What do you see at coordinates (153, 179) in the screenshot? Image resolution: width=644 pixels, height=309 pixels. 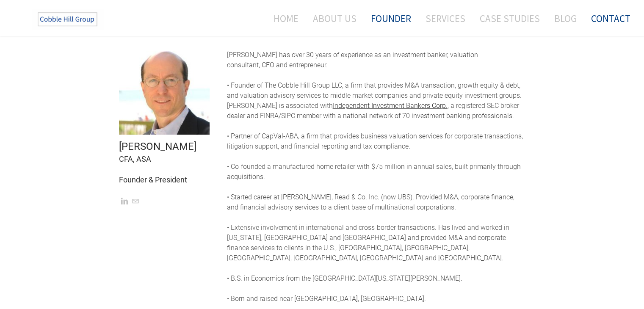 I see `font: Founder & President` at bounding box center [153, 179].